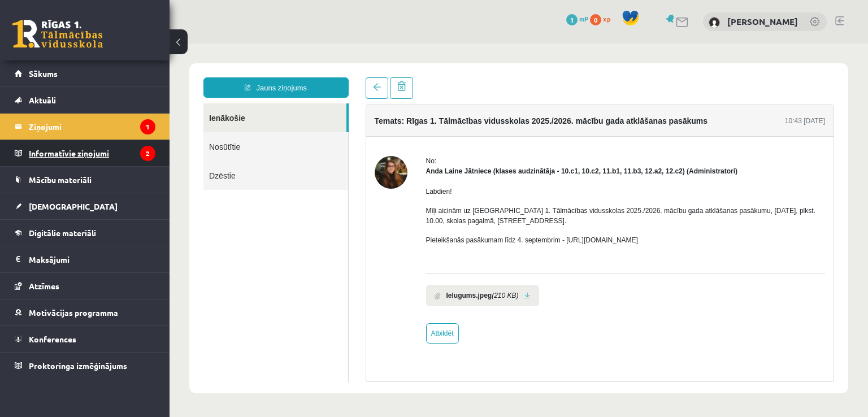  Describe the element at coordinates (92, 153) in the screenshot. I see `legend: Informatīvie ziņojumi` at that location.